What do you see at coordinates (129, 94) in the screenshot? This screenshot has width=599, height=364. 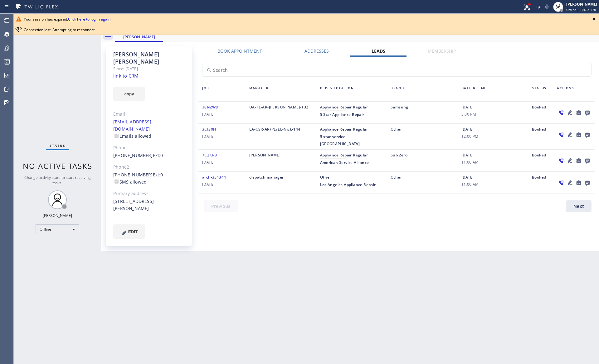 I see `button: copy` at bounding box center [129, 94].